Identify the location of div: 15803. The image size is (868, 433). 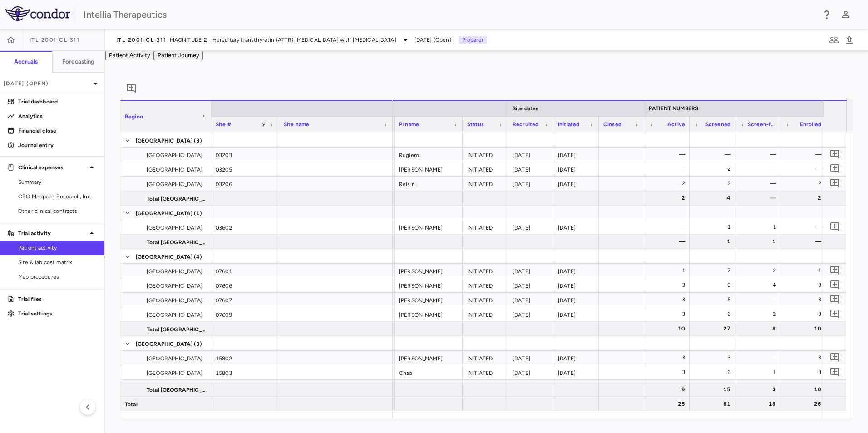
(245, 373).